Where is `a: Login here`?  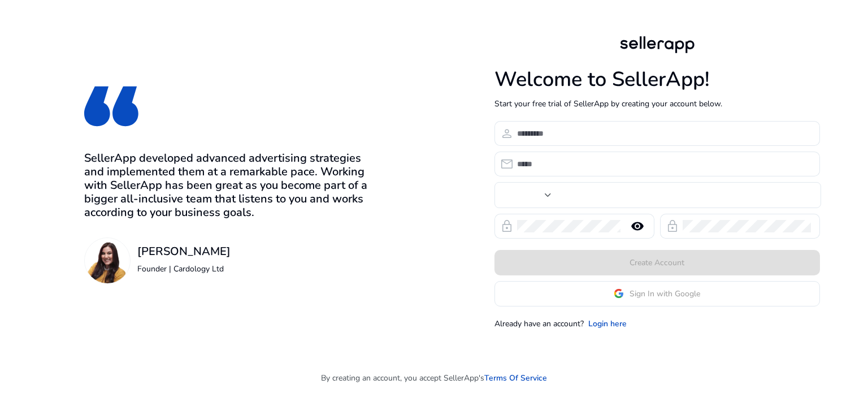 a: Login here is located at coordinates (608, 323).